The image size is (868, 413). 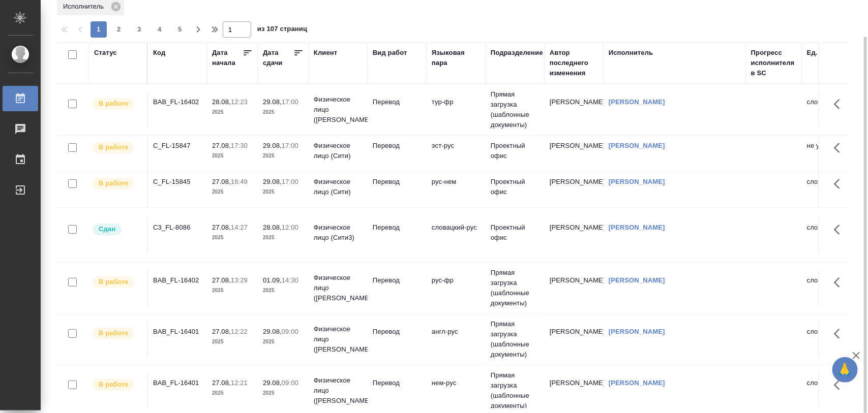 What do you see at coordinates (290, 383) in the screenshot?
I see `p: 09:00` at bounding box center [290, 383].